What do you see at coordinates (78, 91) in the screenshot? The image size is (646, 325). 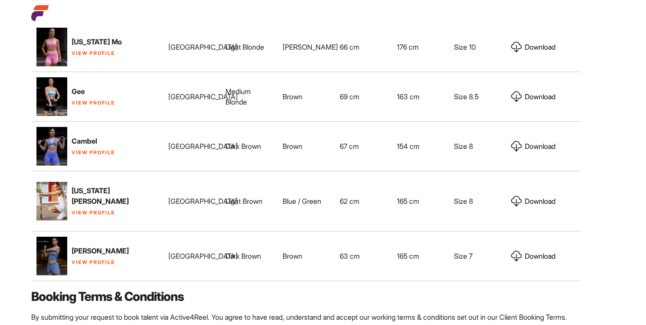 I see `strong: Gee` at bounding box center [78, 91].